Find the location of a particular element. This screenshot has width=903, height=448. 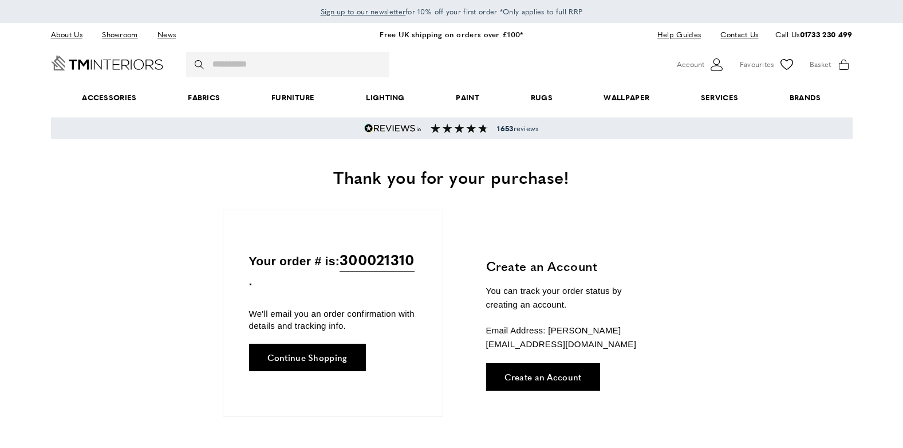

span: 300021310 is located at coordinates (377, 259).